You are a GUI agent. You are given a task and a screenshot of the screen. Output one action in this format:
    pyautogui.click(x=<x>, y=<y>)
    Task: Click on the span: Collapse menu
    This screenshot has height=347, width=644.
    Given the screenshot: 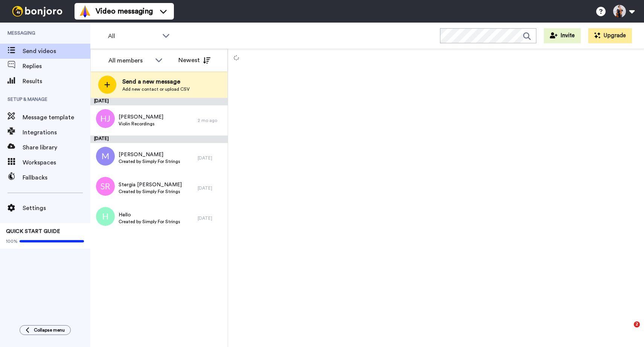 What is the action you would take?
    pyautogui.click(x=49, y=330)
    